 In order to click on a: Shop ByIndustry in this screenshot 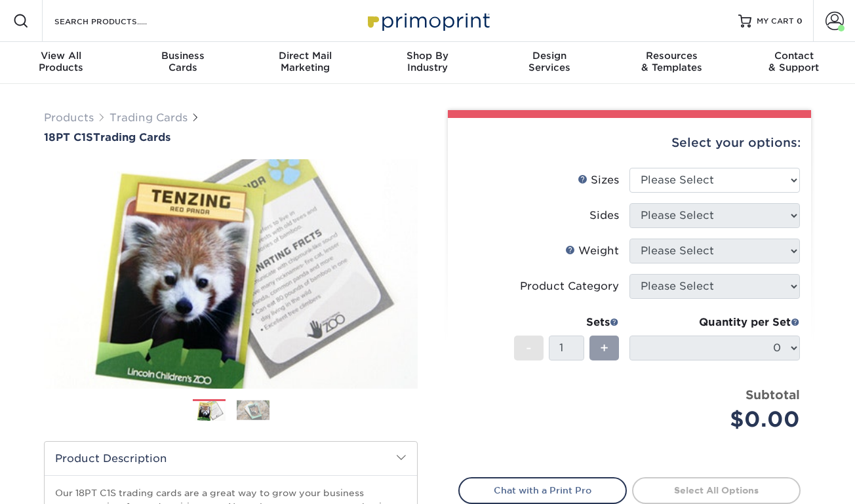, I will do `click(428, 63)`.